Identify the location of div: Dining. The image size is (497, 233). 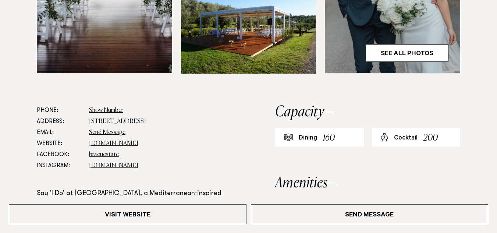
(308, 138).